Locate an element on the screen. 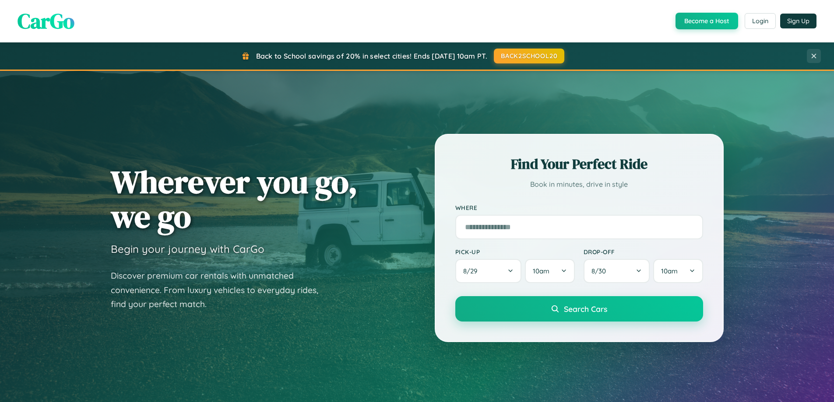 The width and height of the screenshot is (834, 402). label: Where is located at coordinates (579, 208).